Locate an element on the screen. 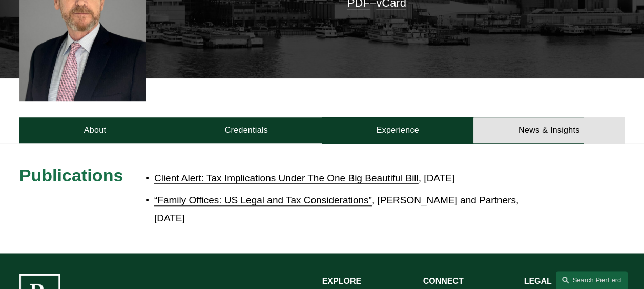 The image size is (644, 289). span: Publications is located at coordinates (71, 175).